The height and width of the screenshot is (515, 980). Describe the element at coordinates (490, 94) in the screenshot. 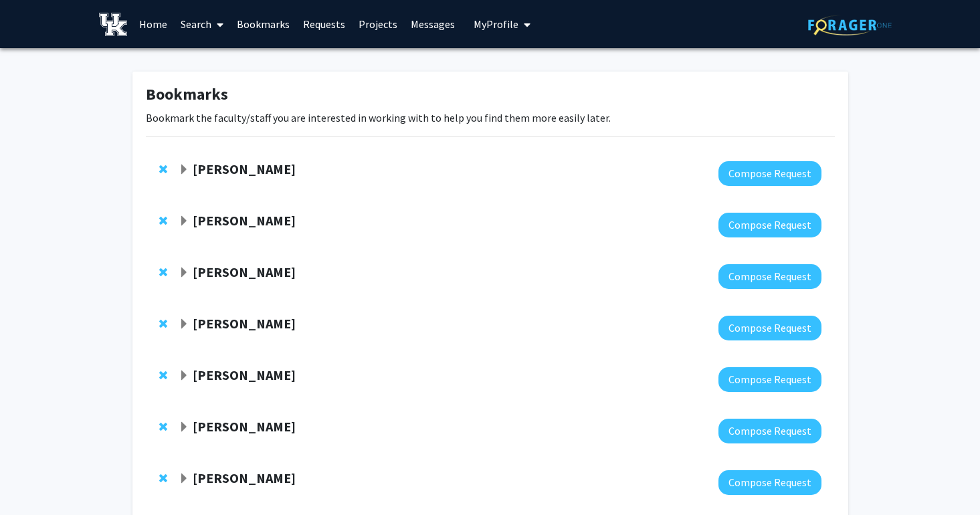

I see `h1: Bookmarks` at that location.